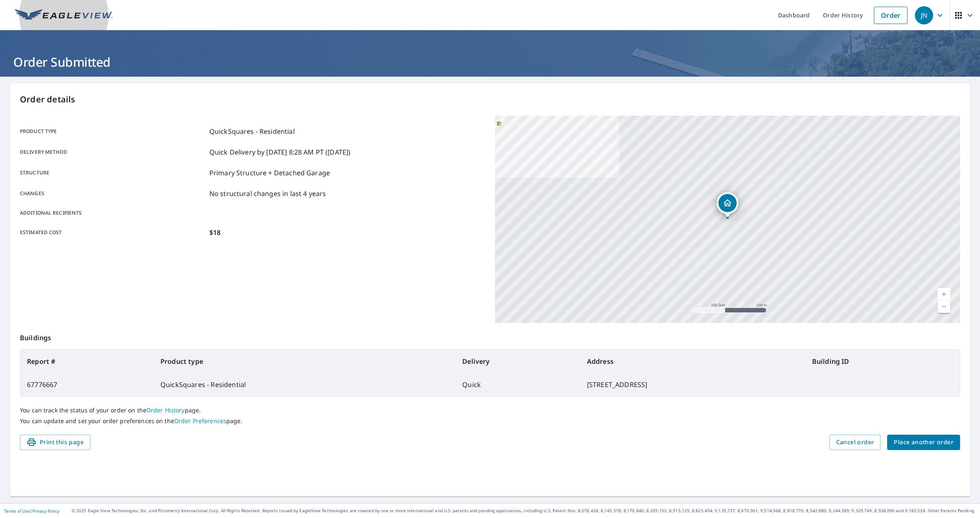  I want to click on th: Product type, so click(305, 361).